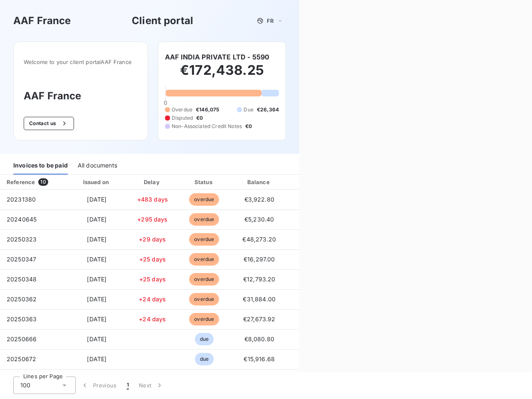 This screenshot has height=399, width=532. I want to click on div: PDF, so click(311, 182).